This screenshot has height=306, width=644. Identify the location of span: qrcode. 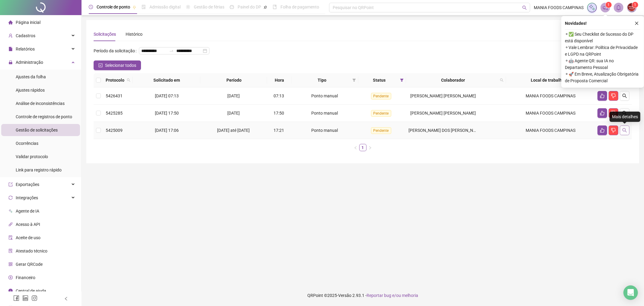
(11, 264).